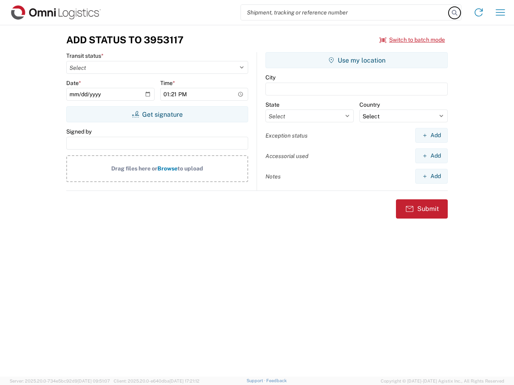  What do you see at coordinates (256, 381) in the screenshot?
I see `a: Support` at bounding box center [256, 381].